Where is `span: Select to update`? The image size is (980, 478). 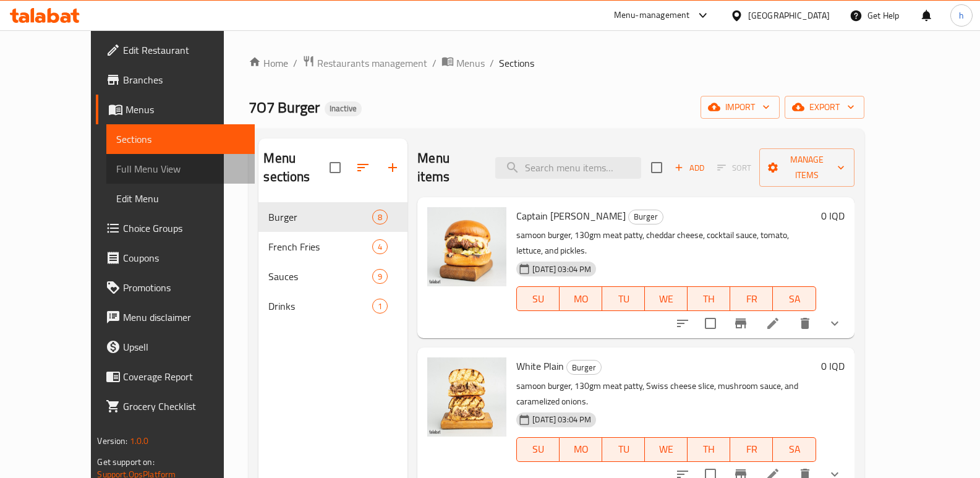 span: Select to update is located at coordinates (710, 323).